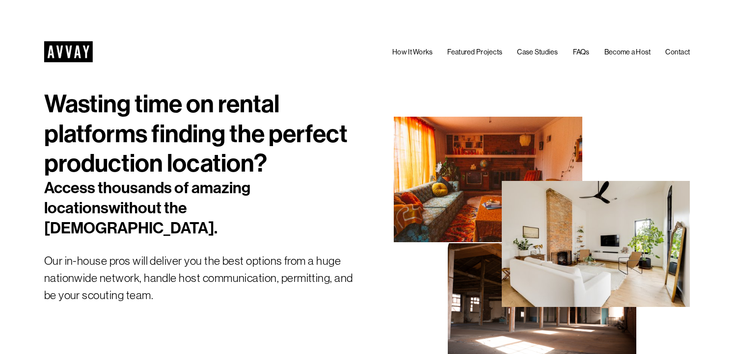  I want to click on img: AVVAY - The First Nationwide Location Scouting Co., so click(68, 52).